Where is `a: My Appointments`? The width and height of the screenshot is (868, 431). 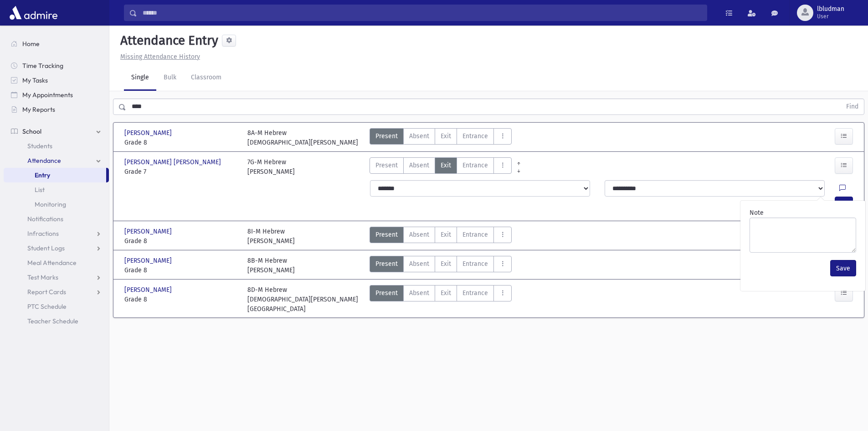
a: My Appointments is located at coordinates (56, 95).